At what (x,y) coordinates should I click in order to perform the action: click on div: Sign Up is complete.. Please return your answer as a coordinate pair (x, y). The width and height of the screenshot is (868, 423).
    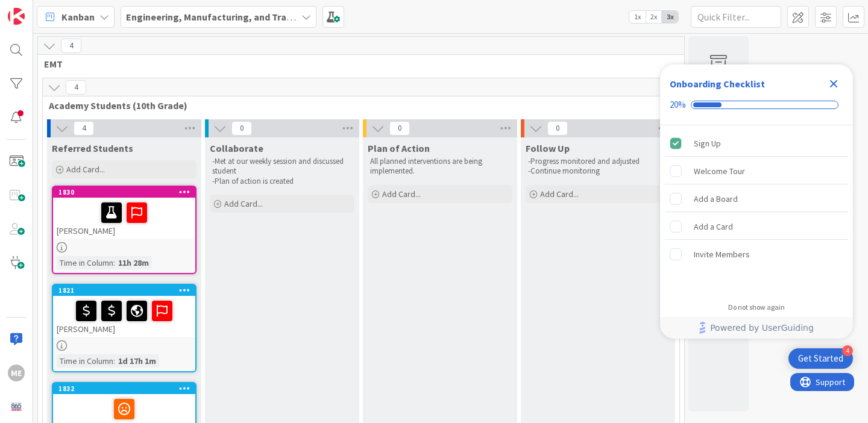
    Looking at the image, I should click on (756, 143).